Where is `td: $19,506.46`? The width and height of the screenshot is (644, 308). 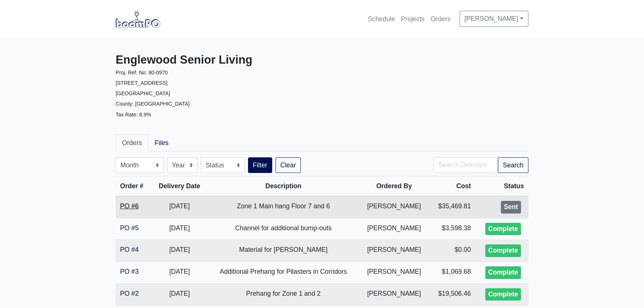 td: $19,506.46 is located at coordinates (452, 294).